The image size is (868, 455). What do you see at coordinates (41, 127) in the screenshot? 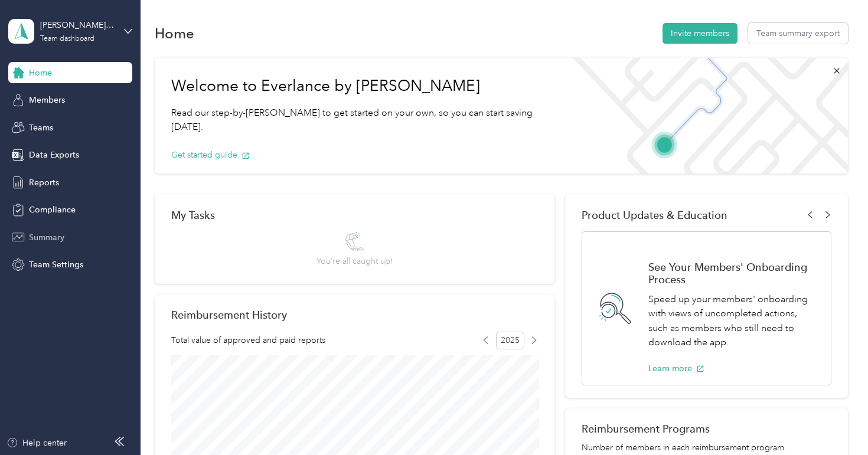
I see `span: Teams` at bounding box center [41, 127].